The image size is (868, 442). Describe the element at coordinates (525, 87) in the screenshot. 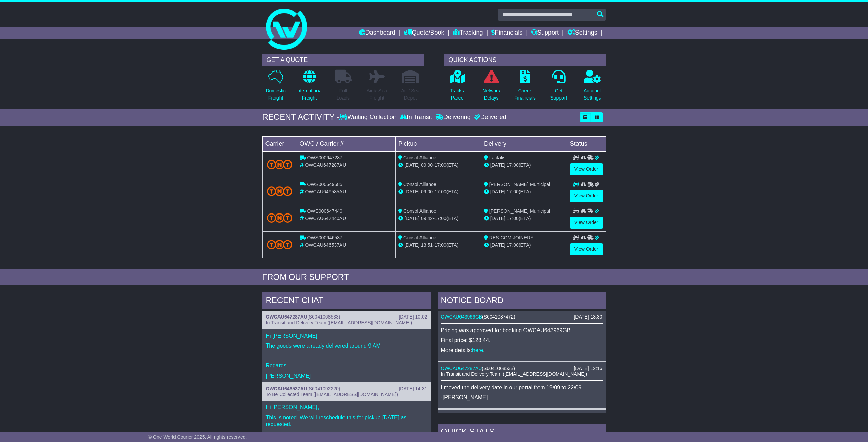

I see `a: CheckFinancials` at that location.